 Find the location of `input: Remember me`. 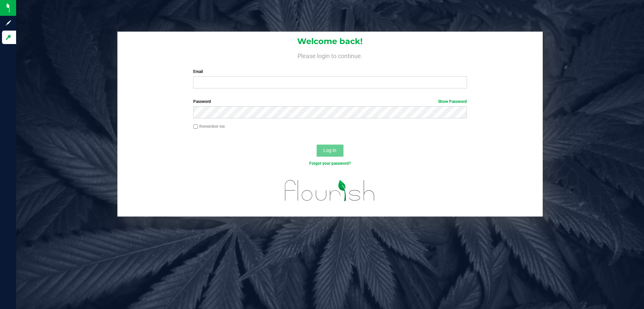

input: Remember me is located at coordinates (196, 127).